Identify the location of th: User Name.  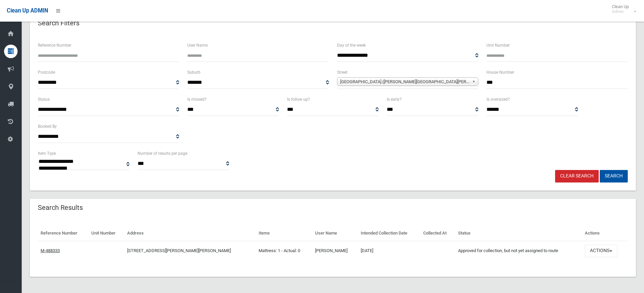
(335, 233).